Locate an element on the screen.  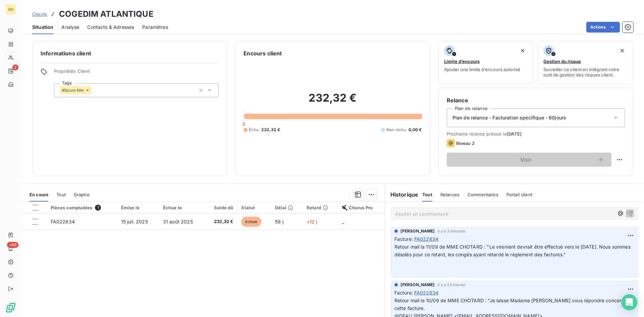
span: Paramètres is located at coordinates (155, 27).